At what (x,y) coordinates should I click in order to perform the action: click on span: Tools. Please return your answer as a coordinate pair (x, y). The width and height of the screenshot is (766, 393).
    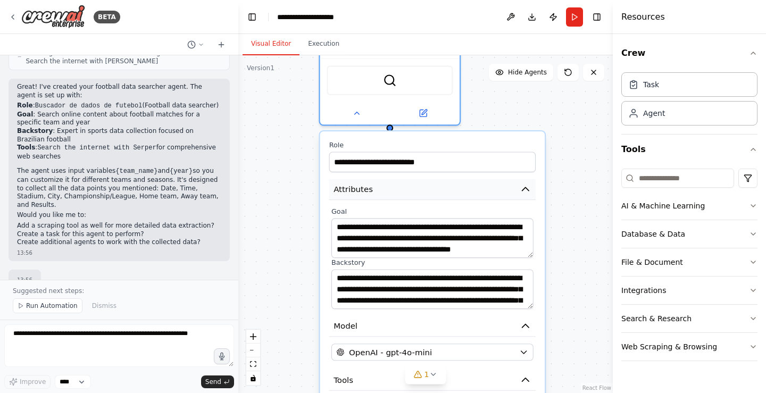
    Looking at the image, I should click on (343, 380).